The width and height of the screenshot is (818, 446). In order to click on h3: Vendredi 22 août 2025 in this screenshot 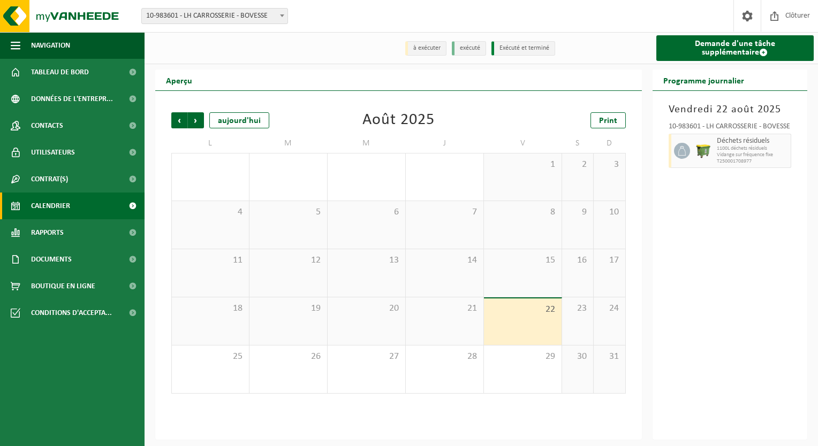, I will do `click(730, 110)`.